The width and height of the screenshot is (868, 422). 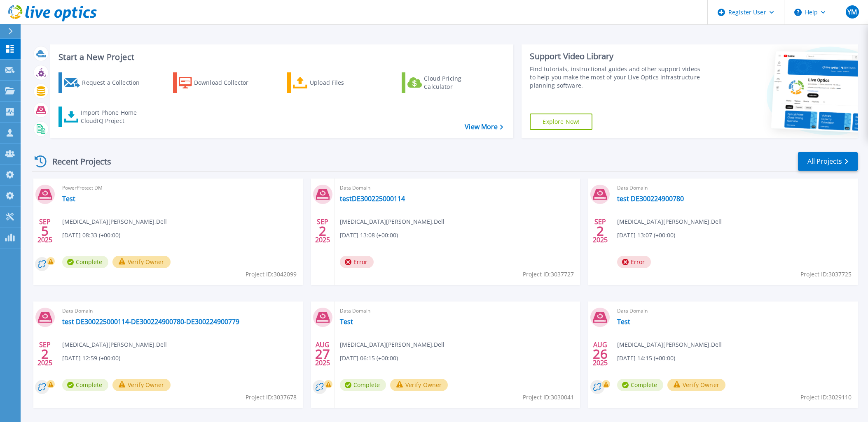 What do you see at coordinates (447, 82) in the screenshot?
I see `a: Cloud Pricing Calculator` at bounding box center [447, 82].